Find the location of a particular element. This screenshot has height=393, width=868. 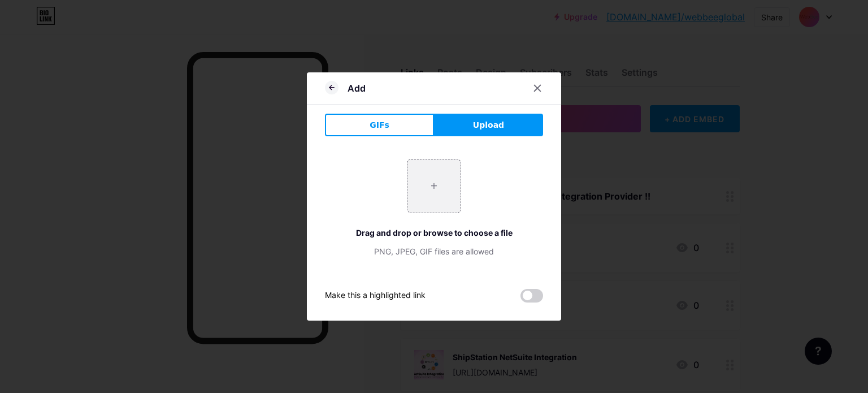

div: PNG, JPEG, GIF files are allowed is located at coordinates (434, 251).